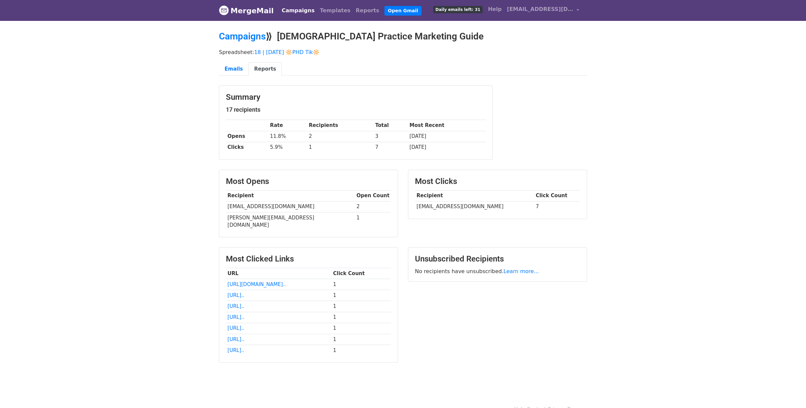  Describe the element at coordinates (224, 10) in the screenshot. I see `img: MergeMail logo` at that location.